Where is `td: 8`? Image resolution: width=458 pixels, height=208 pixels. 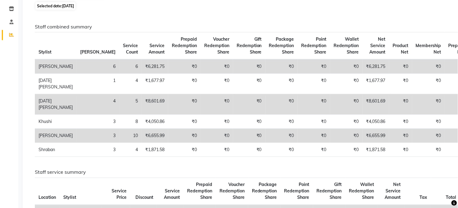
td: 8 is located at coordinates (130, 122).